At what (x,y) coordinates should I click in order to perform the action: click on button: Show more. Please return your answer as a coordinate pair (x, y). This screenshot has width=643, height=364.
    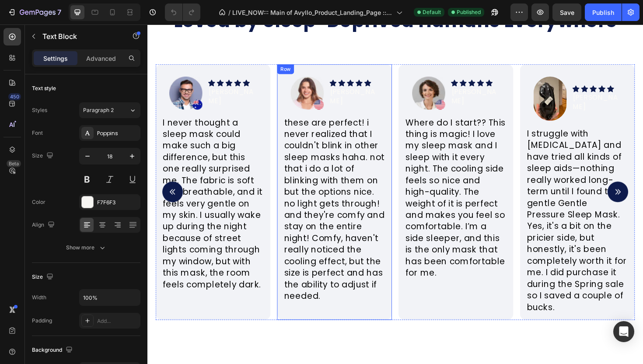
    Looking at the image, I should click on (86, 247).